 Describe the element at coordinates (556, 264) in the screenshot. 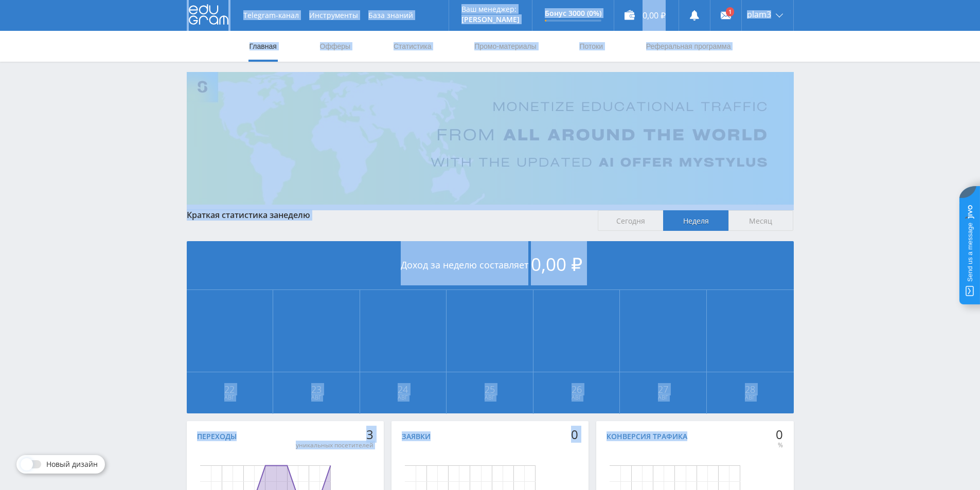

I see `span: 0,00 ₽` at that location.